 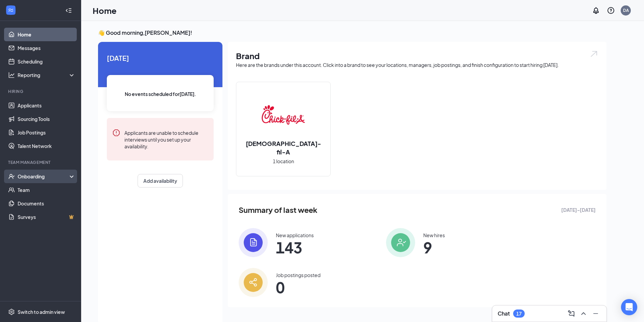 What do you see at coordinates (283, 161) in the screenshot?
I see `span: 1 location` at bounding box center [283, 161].